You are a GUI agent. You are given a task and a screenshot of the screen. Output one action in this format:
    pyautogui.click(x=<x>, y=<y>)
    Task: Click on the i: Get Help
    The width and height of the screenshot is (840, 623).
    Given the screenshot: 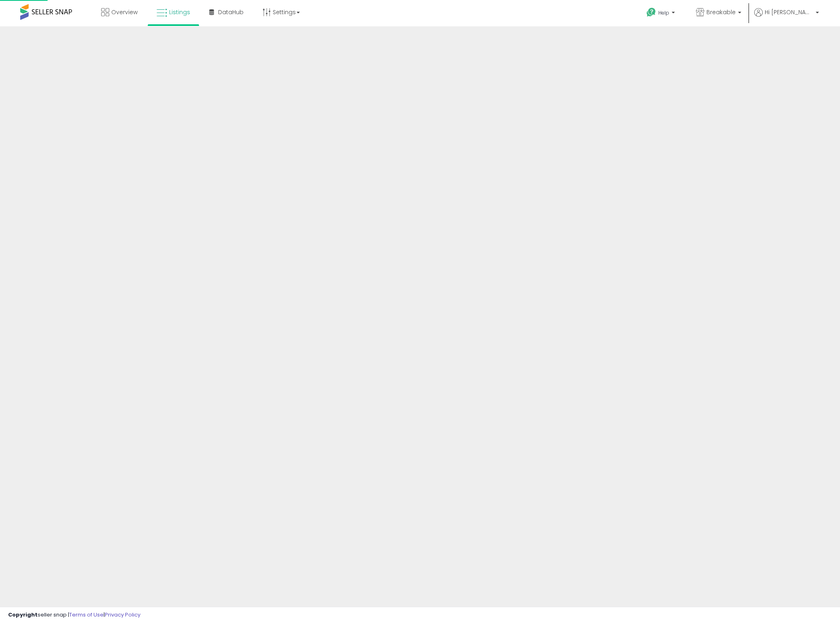 What is the action you would take?
    pyautogui.click(x=651, y=12)
    